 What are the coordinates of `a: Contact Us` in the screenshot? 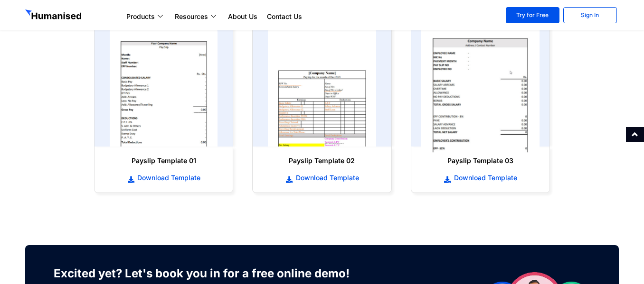 It's located at (284, 17).